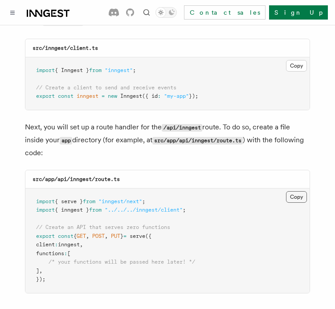  Describe the element at coordinates (112, 96) in the screenshot. I see `span: new` at that location.